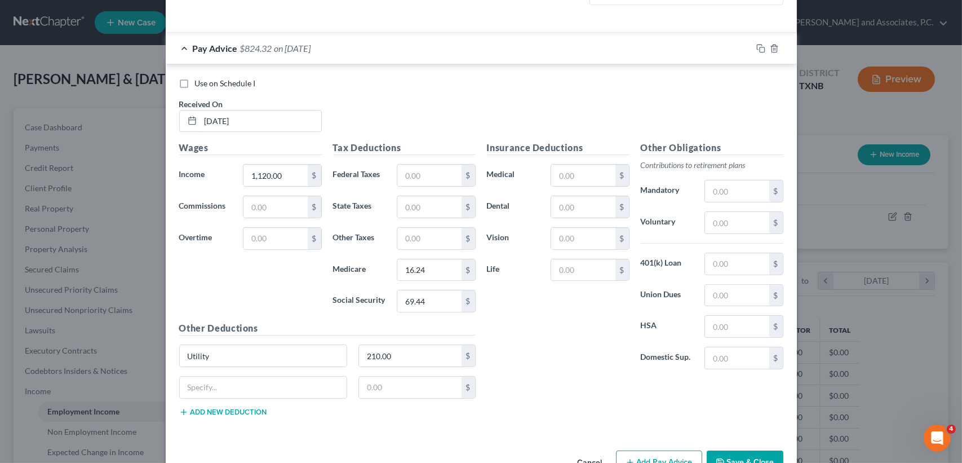  I want to click on span: Received On, so click(201, 104).